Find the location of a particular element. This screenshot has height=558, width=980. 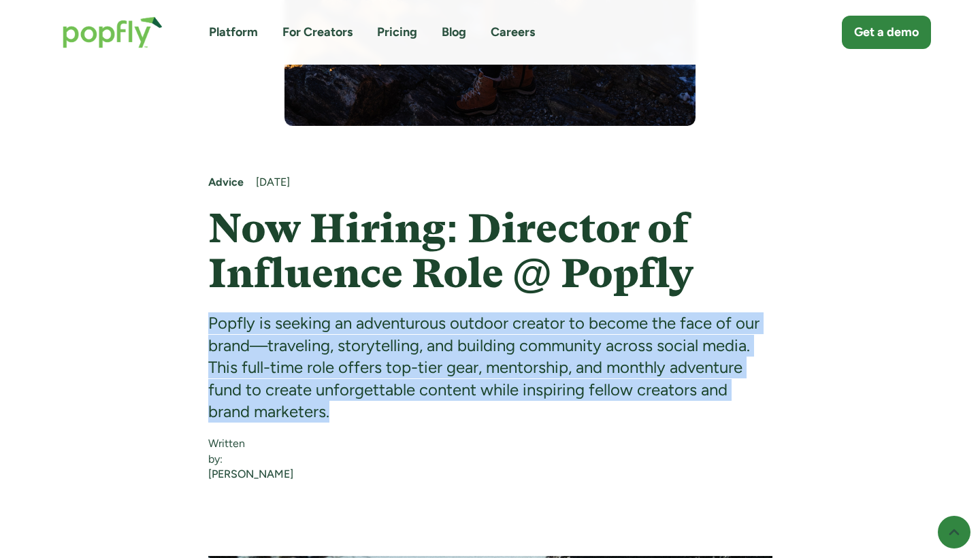

a: Blog is located at coordinates (455, 32).